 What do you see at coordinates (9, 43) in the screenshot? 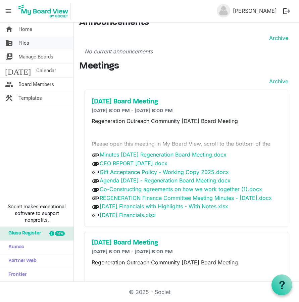
I see `span: folder_shared` at bounding box center [9, 43].